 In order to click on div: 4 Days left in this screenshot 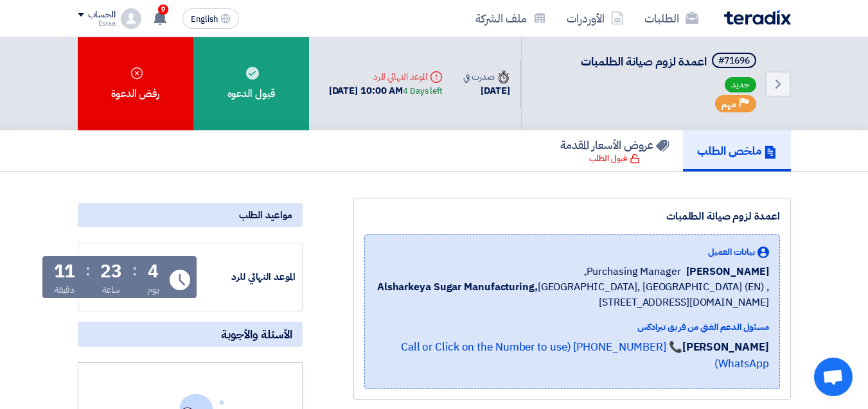, I will do `click(422, 91)`.